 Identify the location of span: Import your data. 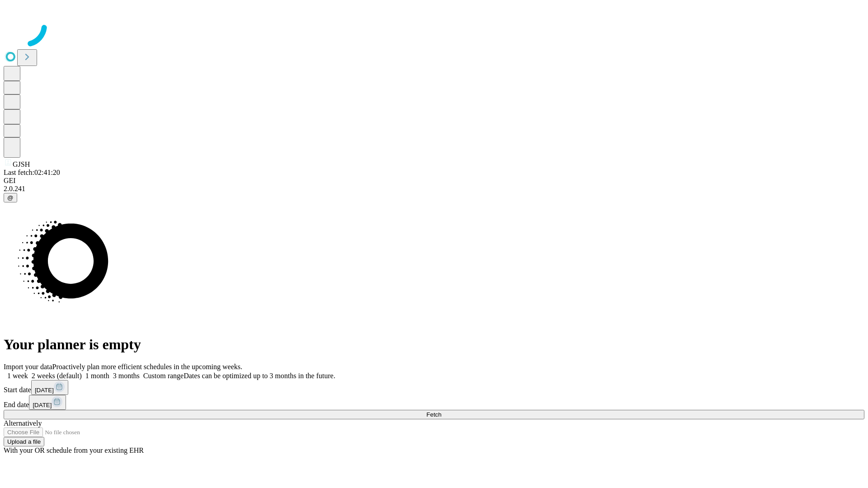
(28, 366).